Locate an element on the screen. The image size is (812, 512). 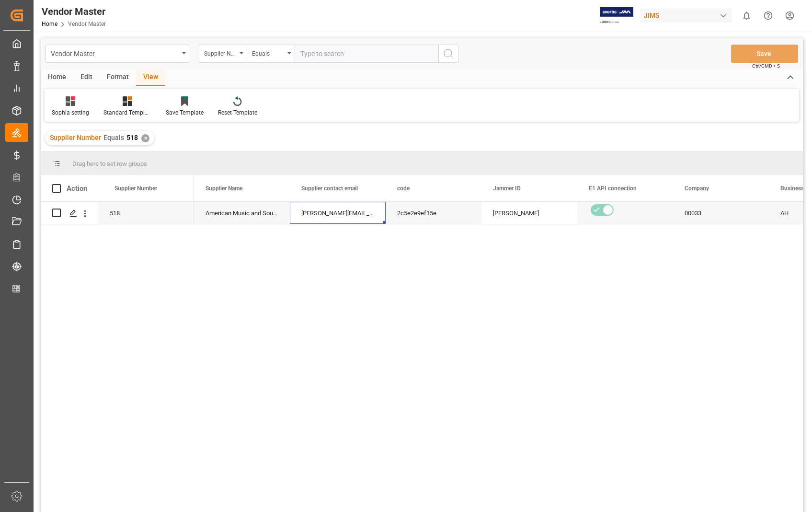
div: Home is located at coordinates (57, 78).